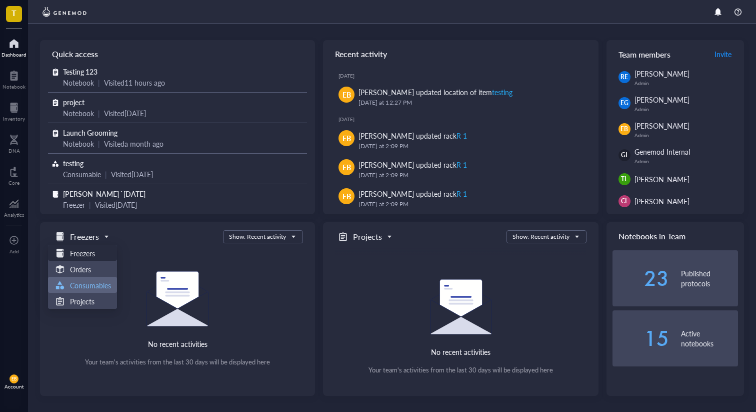  Describe the element at coordinates (14, 151) in the screenshot. I see `div: DNA` at that location.